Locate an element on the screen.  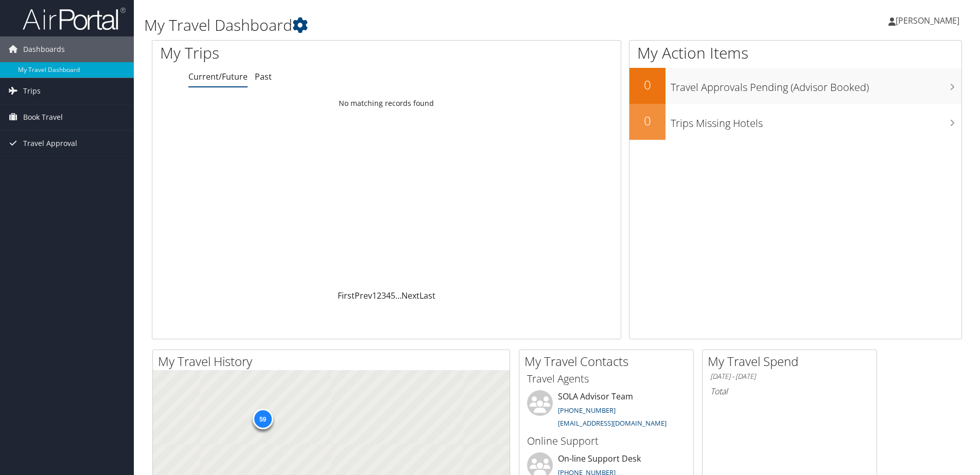
a: First is located at coordinates (346, 296).